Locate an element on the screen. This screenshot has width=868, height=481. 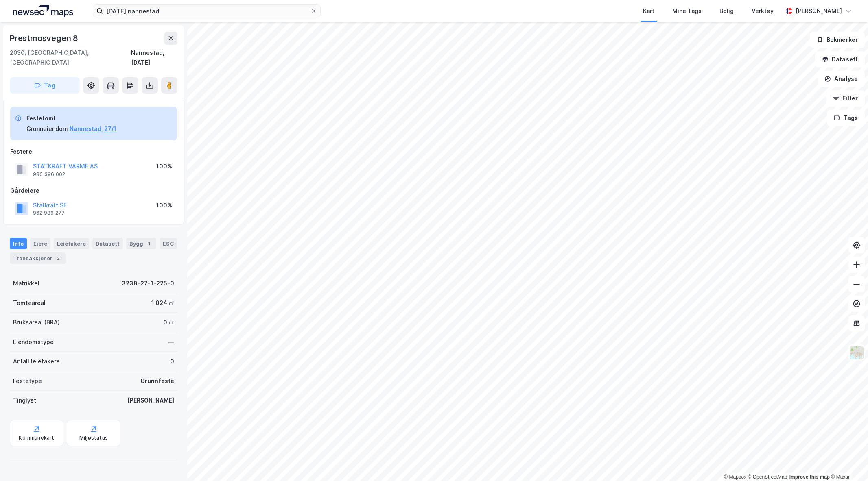
div: Grunnfeste is located at coordinates (157, 381).